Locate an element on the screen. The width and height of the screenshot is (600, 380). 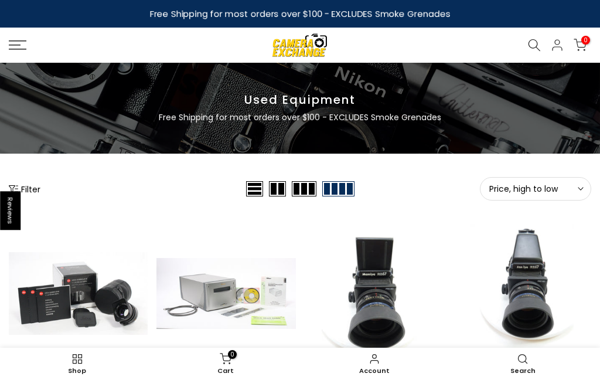
span: Price, high to low is located at coordinates (535, 189).